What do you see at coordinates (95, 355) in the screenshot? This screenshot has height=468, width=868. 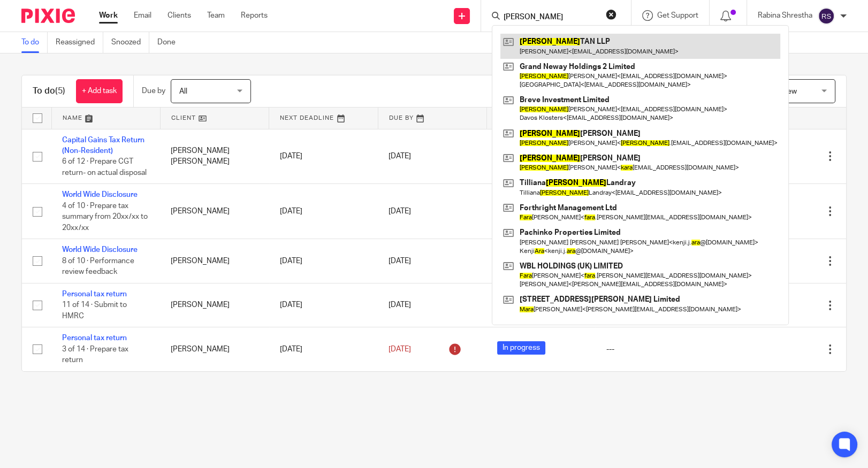 I see `span: 3 of 14 · Prepare tax return` at bounding box center [95, 355].